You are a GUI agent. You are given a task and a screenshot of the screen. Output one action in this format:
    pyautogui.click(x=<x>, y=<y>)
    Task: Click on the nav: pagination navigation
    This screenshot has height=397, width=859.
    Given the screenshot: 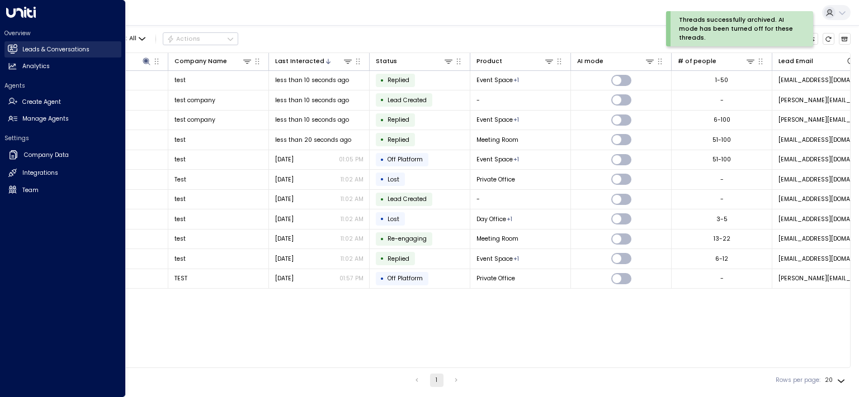 What is the action you would take?
    pyautogui.click(x=437, y=381)
    